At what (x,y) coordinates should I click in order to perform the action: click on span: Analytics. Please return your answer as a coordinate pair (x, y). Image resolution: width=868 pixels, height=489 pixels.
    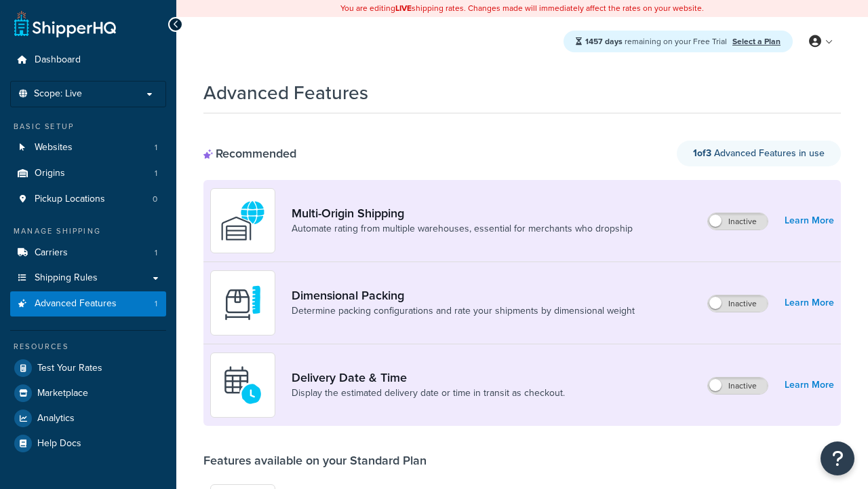
    Looking at the image, I should click on (56, 418).